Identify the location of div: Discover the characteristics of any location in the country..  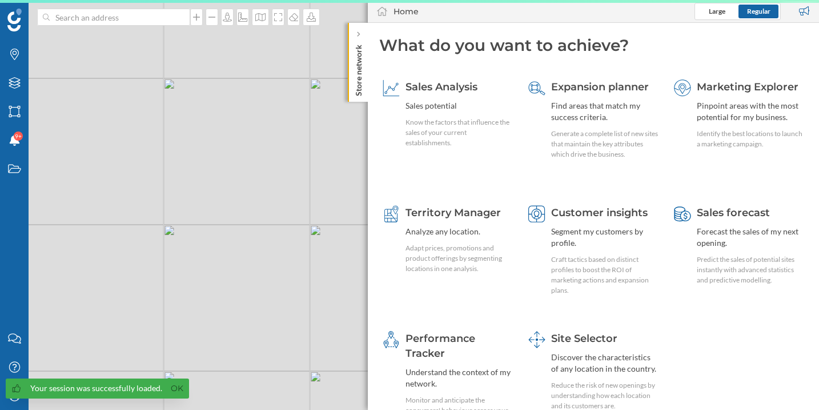
(605, 363).